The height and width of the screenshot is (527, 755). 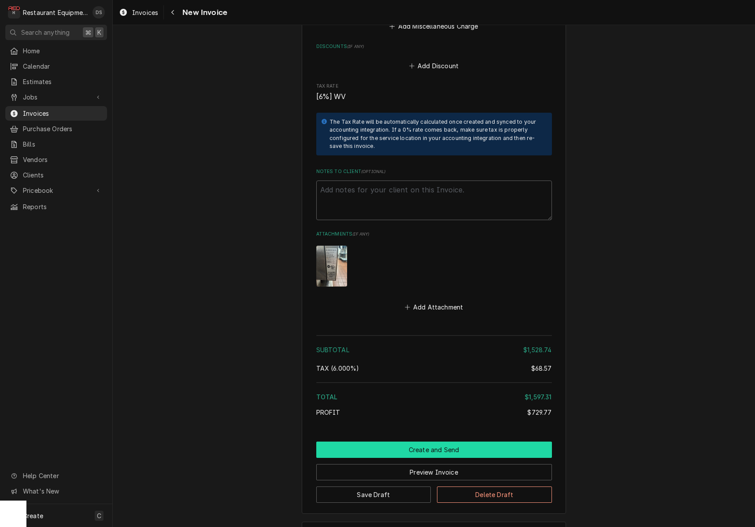 I want to click on a: Go to Help Center, so click(x=56, y=475).